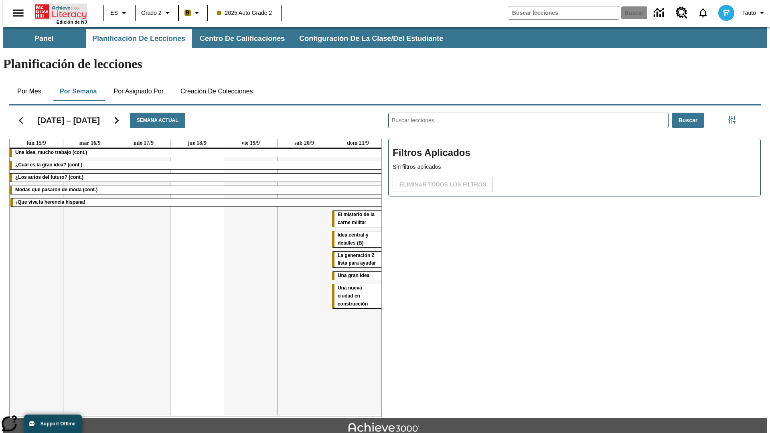 This screenshot has width=770, height=433. Describe the element at coordinates (353, 275) in the screenshot. I see `span: Una gran idea` at that location.